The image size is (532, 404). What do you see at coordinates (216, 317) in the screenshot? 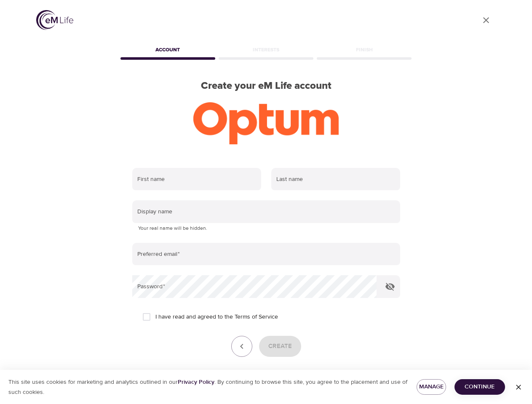
I see `span: I have read and agreed to the` at bounding box center [216, 317].